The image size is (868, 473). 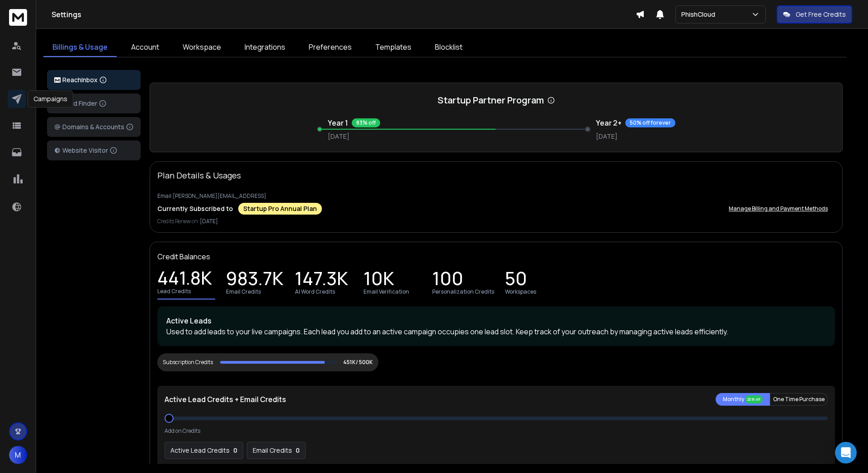 What do you see at coordinates (80, 47) in the screenshot?
I see `a: Billings & Usage` at bounding box center [80, 47].